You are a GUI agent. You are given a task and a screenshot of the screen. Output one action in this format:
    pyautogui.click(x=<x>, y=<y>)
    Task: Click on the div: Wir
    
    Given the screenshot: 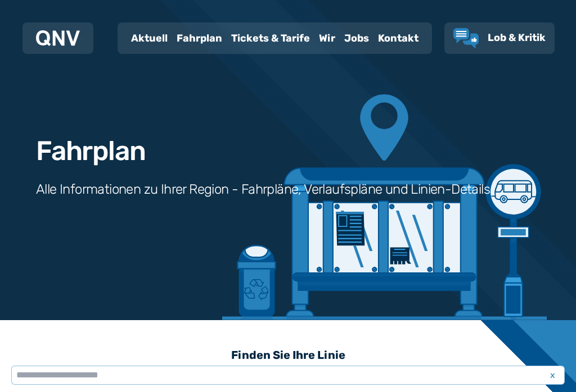 What is the action you would take?
    pyautogui.click(x=327, y=39)
    